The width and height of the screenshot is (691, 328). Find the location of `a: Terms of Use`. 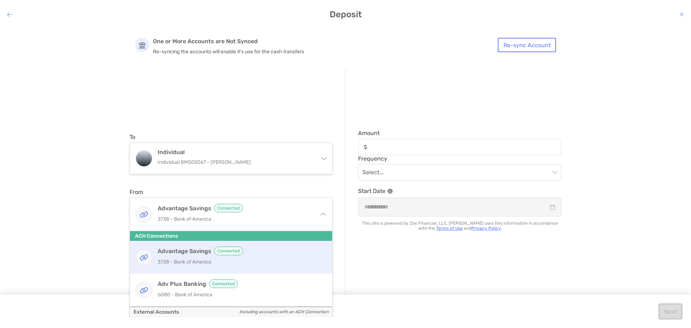

a: Terms of Use is located at coordinates (450, 228).